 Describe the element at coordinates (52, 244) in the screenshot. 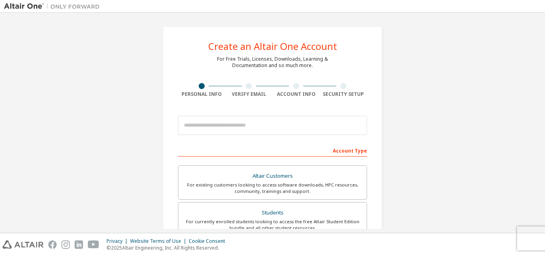

I see `img: facebook.svg` at that location.